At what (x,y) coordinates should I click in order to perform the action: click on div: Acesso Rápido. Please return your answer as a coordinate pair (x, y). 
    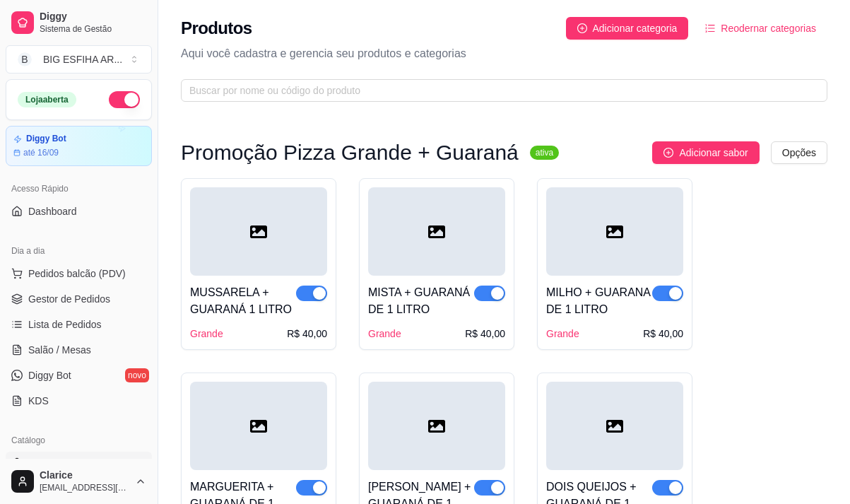
    Looking at the image, I should click on (78, 188).